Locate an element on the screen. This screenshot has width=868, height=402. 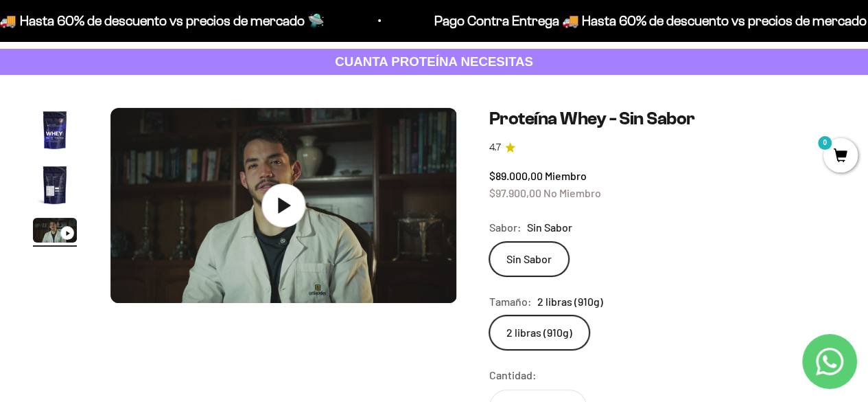
span: $97.900,00 is located at coordinates (516, 193).